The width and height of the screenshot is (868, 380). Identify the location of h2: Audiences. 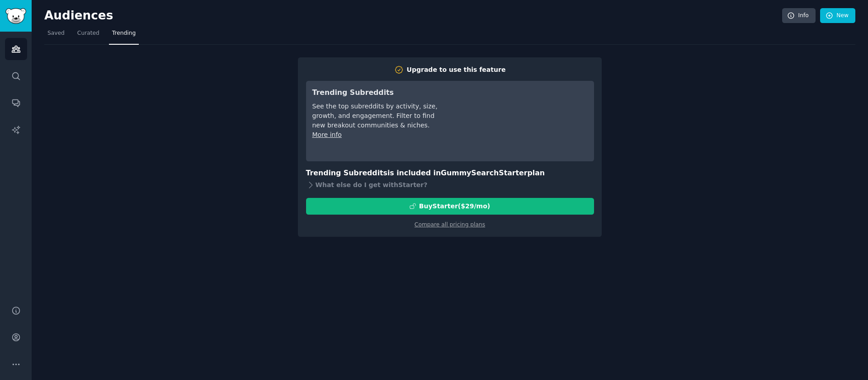
(413, 16).